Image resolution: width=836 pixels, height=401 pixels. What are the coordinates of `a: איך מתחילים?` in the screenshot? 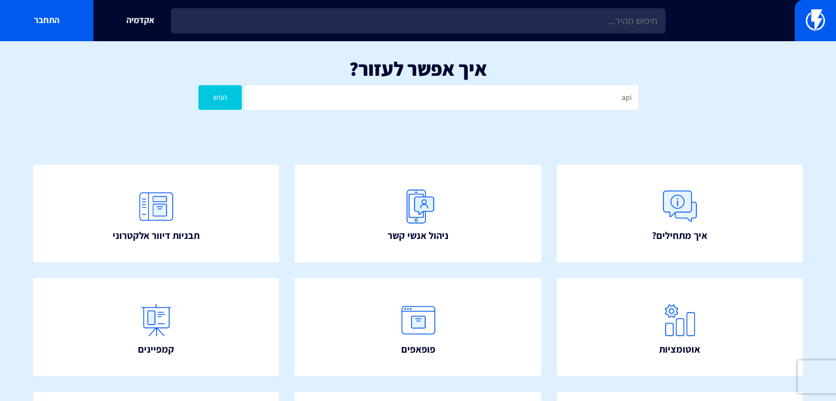 It's located at (680, 214).